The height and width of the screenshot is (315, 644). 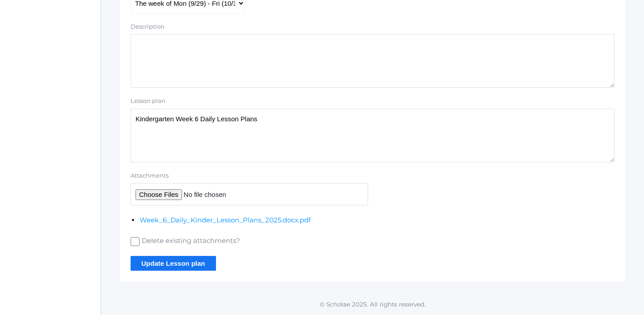 What do you see at coordinates (373, 304) in the screenshot?
I see `p: © Scholae 2025. All rights reserved.` at bounding box center [373, 304].